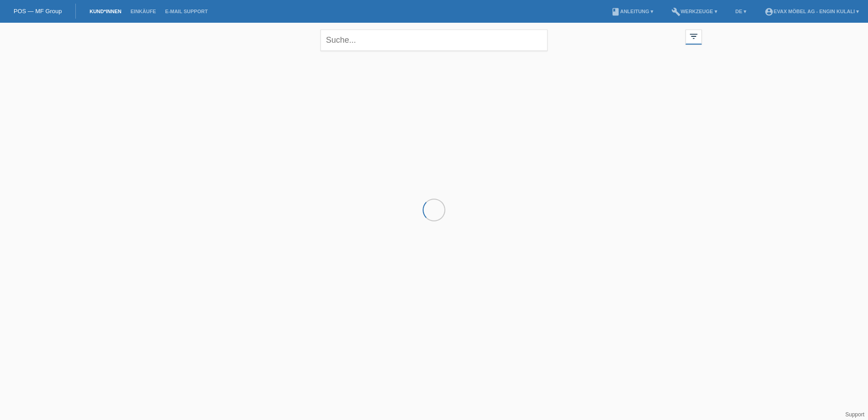 Image resolution: width=868 pixels, height=420 pixels. Describe the element at coordinates (187, 11) in the screenshot. I see `a: E-Mail Support` at that location.